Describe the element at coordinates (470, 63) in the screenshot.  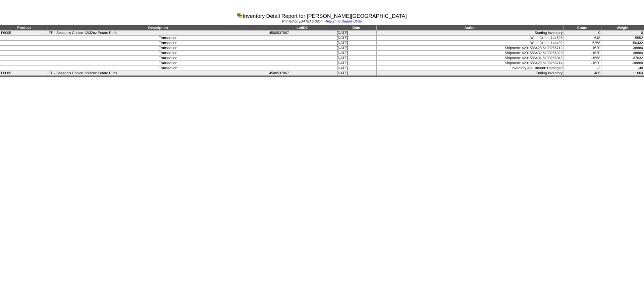
I see `td: Shipment: 4201586429 6100266714` at that location.